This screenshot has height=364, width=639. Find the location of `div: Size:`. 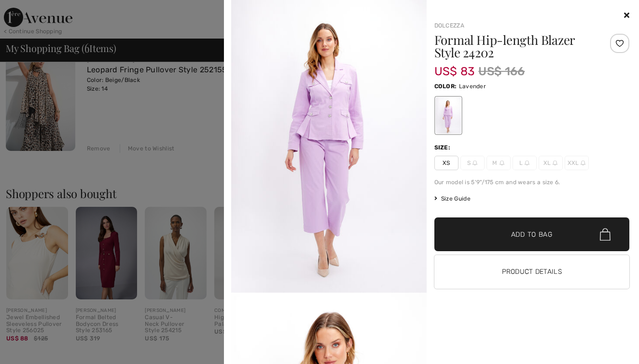

div: Size: is located at coordinates (443, 147).